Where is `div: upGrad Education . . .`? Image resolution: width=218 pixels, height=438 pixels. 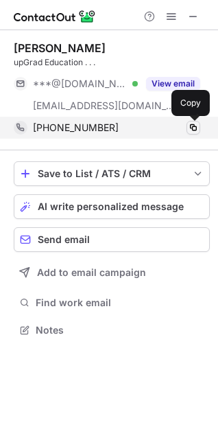
div: upGrad Education . . . is located at coordinates (112, 63).